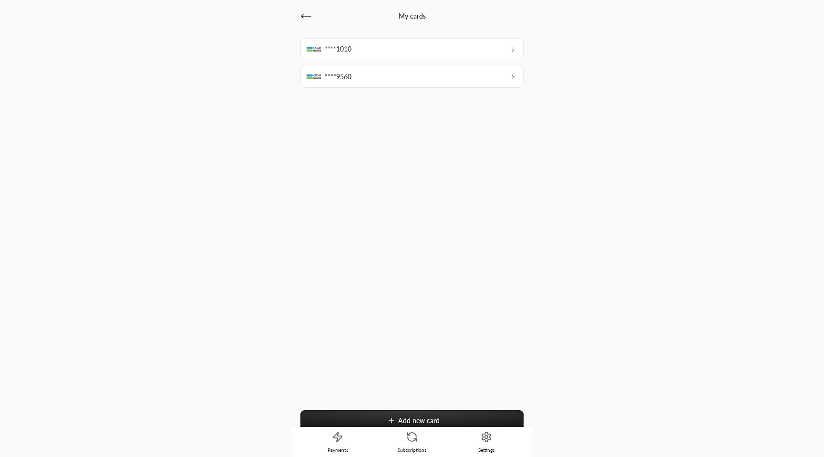  Describe the element at coordinates (412, 442) in the screenshot. I see `a: Subscriptions` at that location.